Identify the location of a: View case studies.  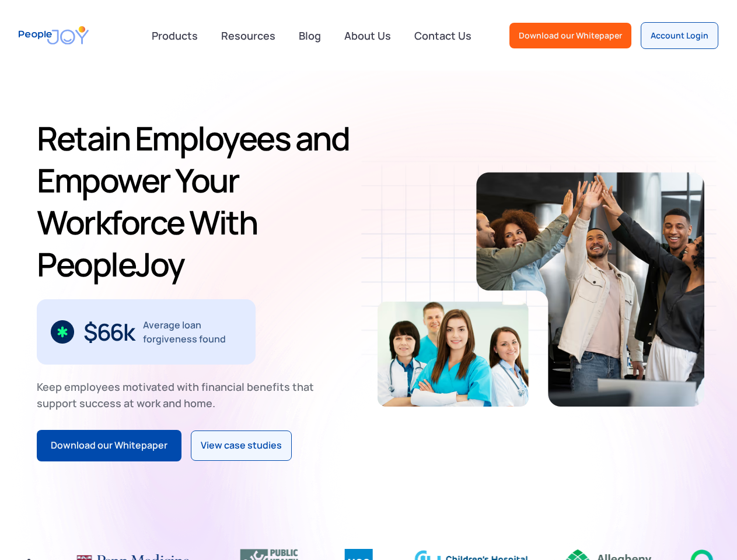
(241, 446).